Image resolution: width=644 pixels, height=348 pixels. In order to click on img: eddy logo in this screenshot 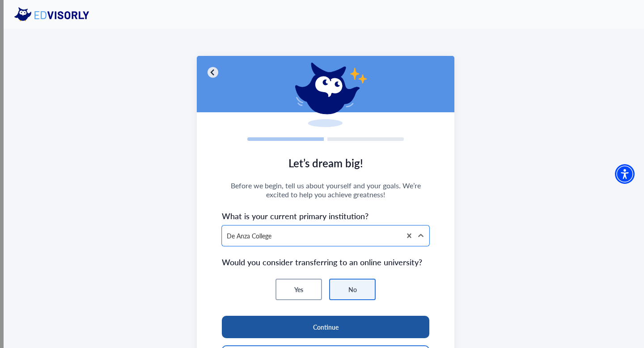, I will do `click(56, 14)`.